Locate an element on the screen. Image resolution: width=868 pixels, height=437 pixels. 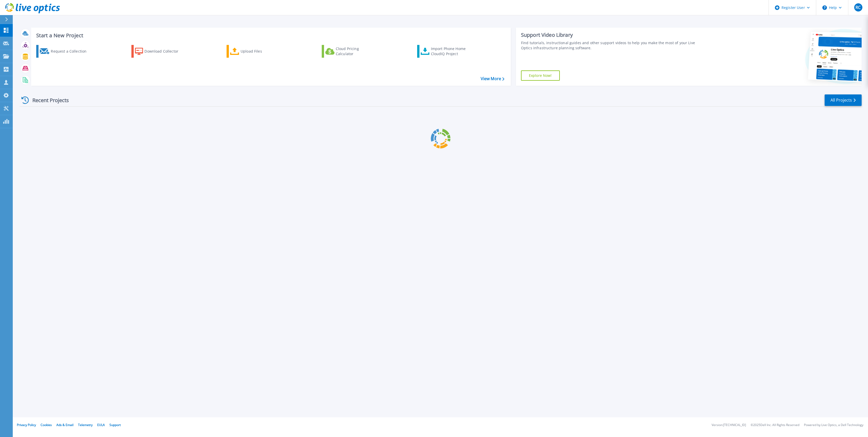
a: Ads & Email is located at coordinates (65, 424).